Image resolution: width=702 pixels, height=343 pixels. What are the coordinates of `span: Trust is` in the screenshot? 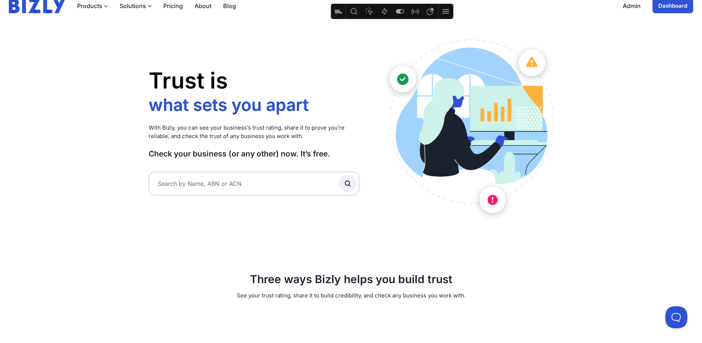 It's located at (188, 80).